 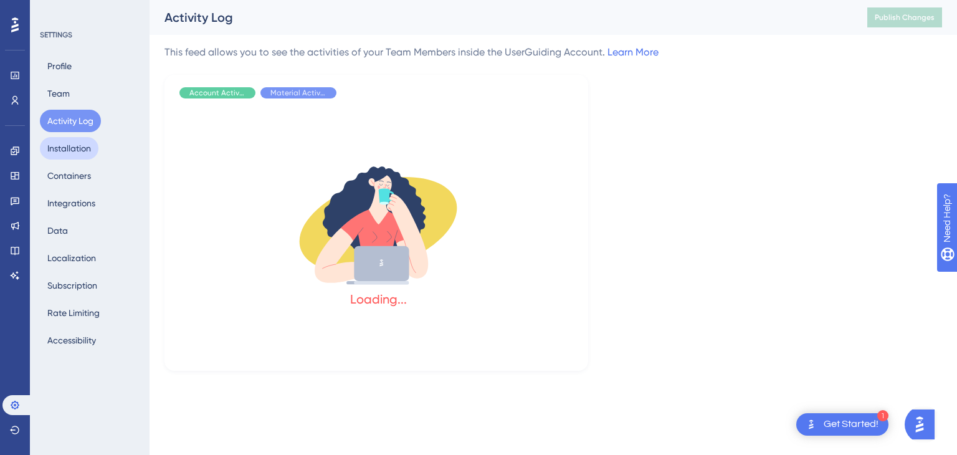 What do you see at coordinates (299, 93) in the screenshot?
I see `span: Material Activity` at bounding box center [299, 93].